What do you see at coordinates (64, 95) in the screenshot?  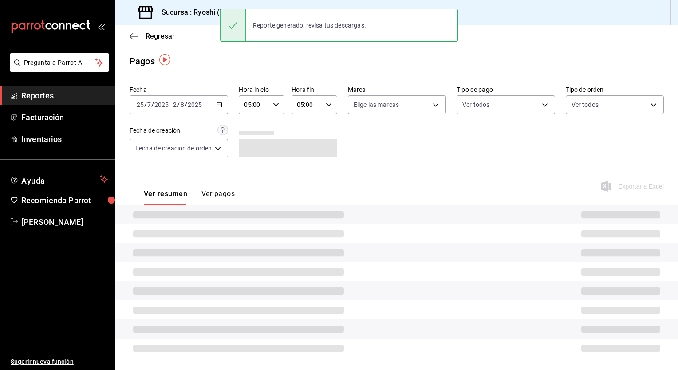 I see `span: Reportes` at bounding box center [64, 95].